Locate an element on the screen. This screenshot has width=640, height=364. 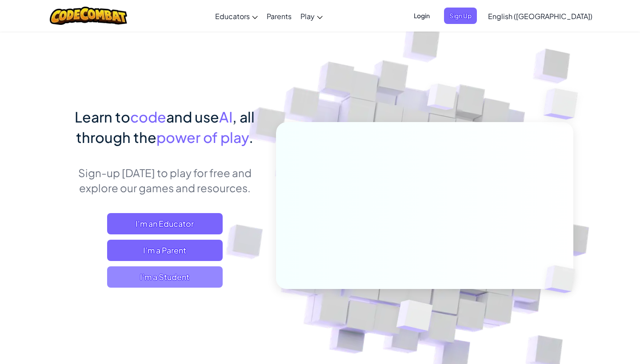
a: I'm a Parent is located at coordinates (165, 251).